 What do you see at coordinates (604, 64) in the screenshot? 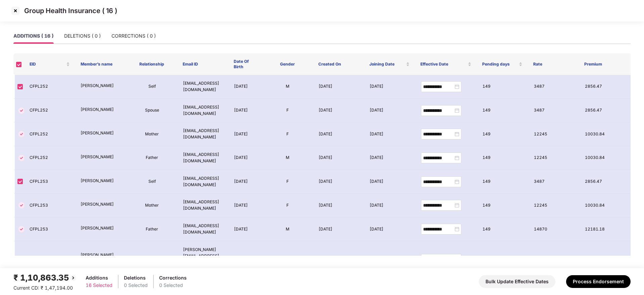
I see `th: Premium` at bounding box center [604, 64].